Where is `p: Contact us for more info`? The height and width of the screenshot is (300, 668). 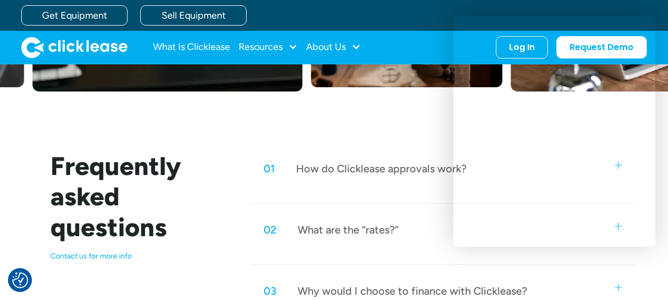
p: Contact us for more info is located at coordinates (138, 256).